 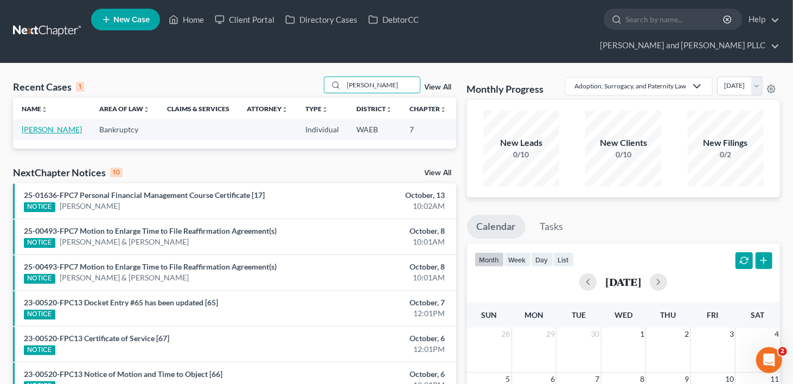 I want to click on span: Sun, so click(x=489, y=314).